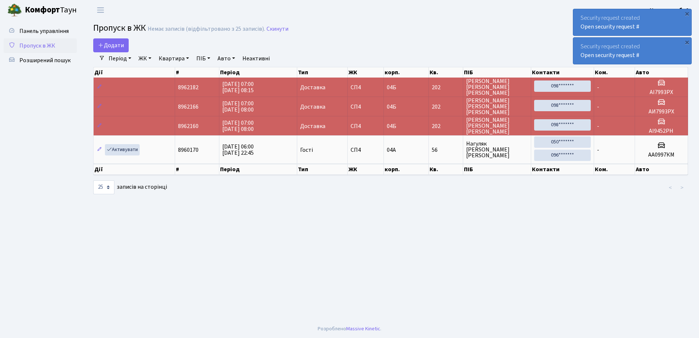  I want to click on a: Скинути, so click(278, 29).